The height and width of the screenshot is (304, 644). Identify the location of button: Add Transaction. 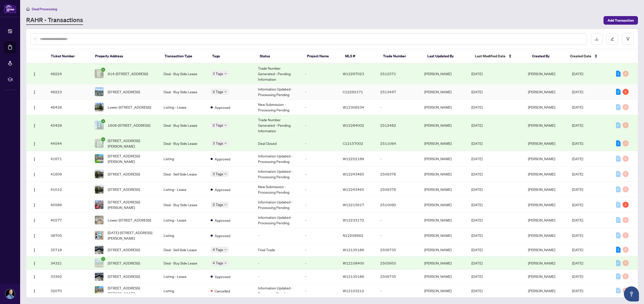
(620, 20).